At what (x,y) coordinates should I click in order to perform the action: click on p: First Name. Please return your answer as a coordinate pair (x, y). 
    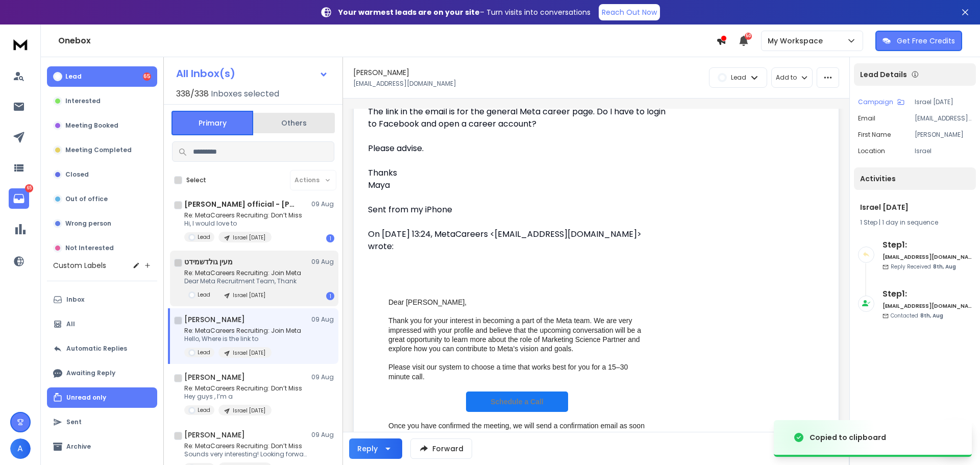
    Looking at the image, I should click on (875, 135).